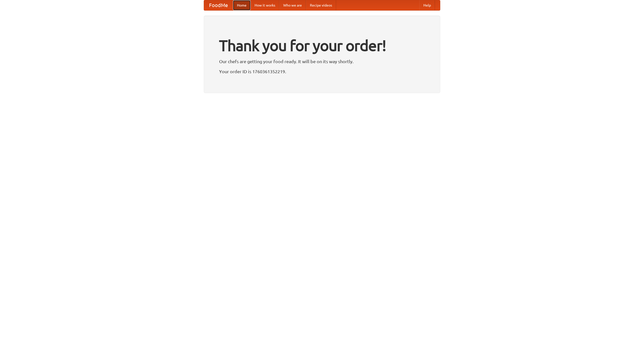 Image resolution: width=644 pixels, height=356 pixels. I want to click on a: FoodMe, so click(218, 5).